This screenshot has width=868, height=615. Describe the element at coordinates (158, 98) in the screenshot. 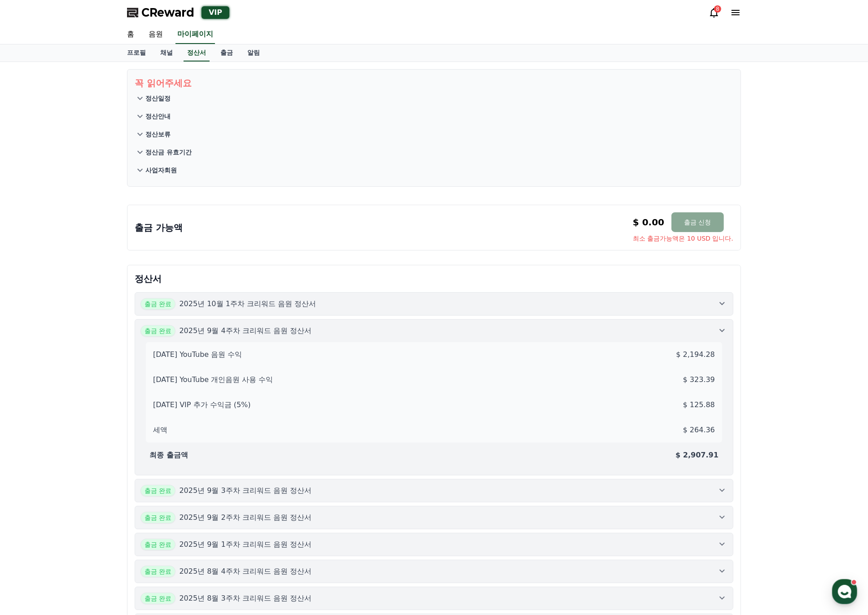

I see `p: 정산일정` at that location.